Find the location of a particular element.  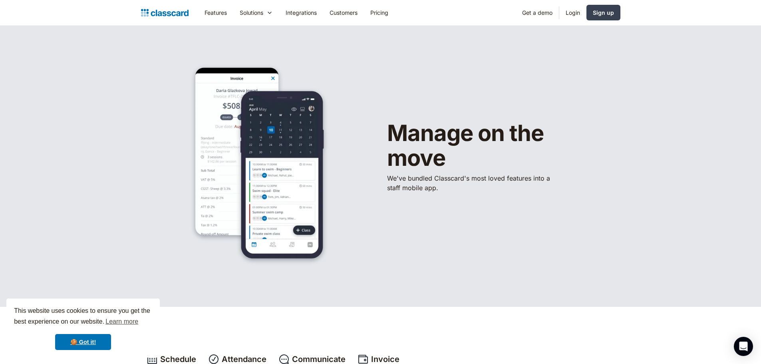

h1: Manage on the move is located at coordinates (491, 145).